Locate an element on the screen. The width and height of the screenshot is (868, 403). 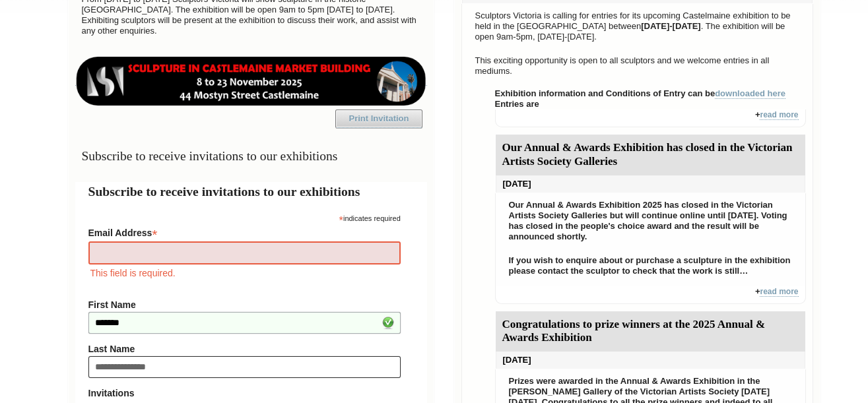
label: Email Address is located at coordinates (244, 232).